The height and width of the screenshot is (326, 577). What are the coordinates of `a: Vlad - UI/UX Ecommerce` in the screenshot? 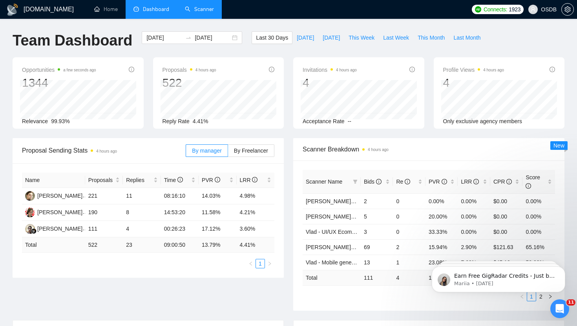 It's located at (336, 232).